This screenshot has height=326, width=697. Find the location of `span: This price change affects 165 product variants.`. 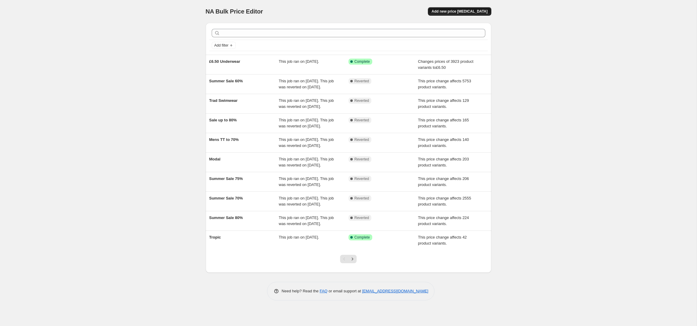

span: This price change affects 165 product variants. is located at coordinates (444, 123).